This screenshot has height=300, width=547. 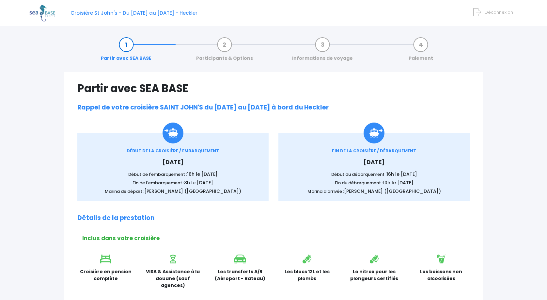 What do you see at coordinates (374, 133) in the screenshot?
I see `img: icon_debarquement.svg` at bounding box center [374, 133].